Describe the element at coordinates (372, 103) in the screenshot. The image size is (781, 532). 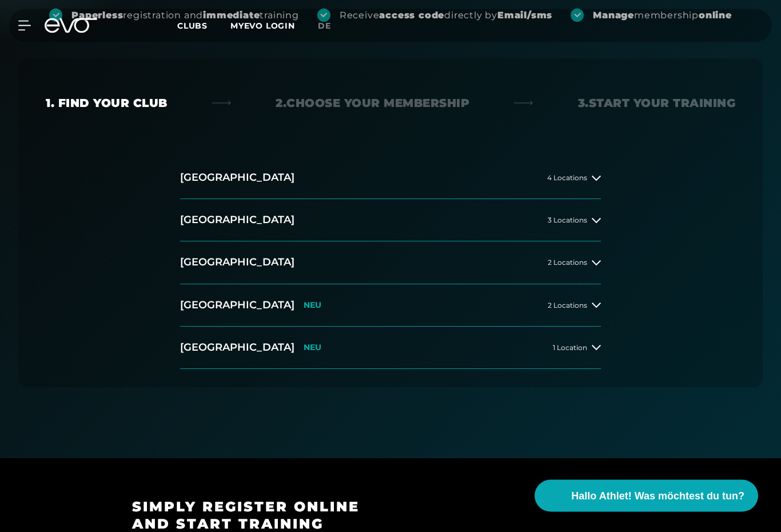
I see `div: 2. Choose your membership` at that location.